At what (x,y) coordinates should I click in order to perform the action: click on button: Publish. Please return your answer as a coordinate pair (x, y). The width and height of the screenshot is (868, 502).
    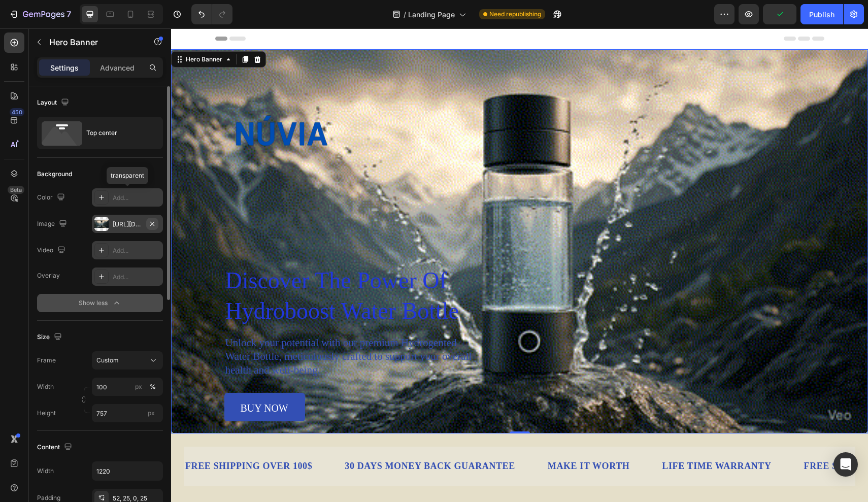
    Looking at the image, I should click on (822, 14).